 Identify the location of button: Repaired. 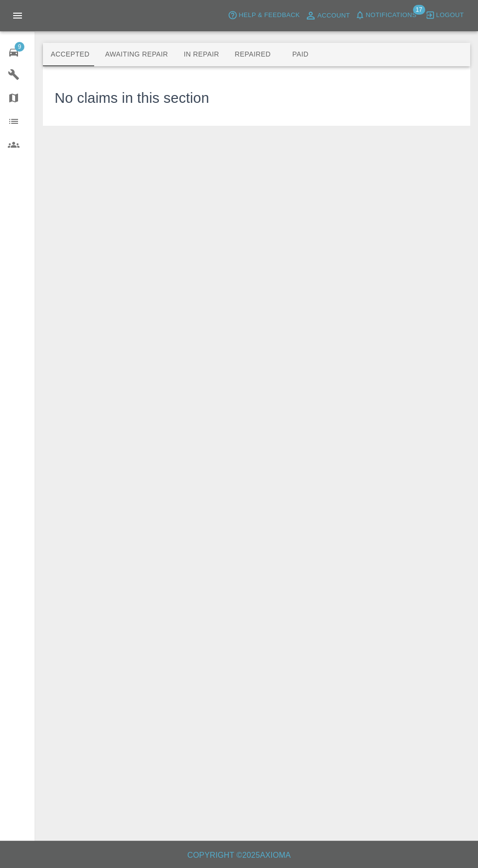
(252, 55).